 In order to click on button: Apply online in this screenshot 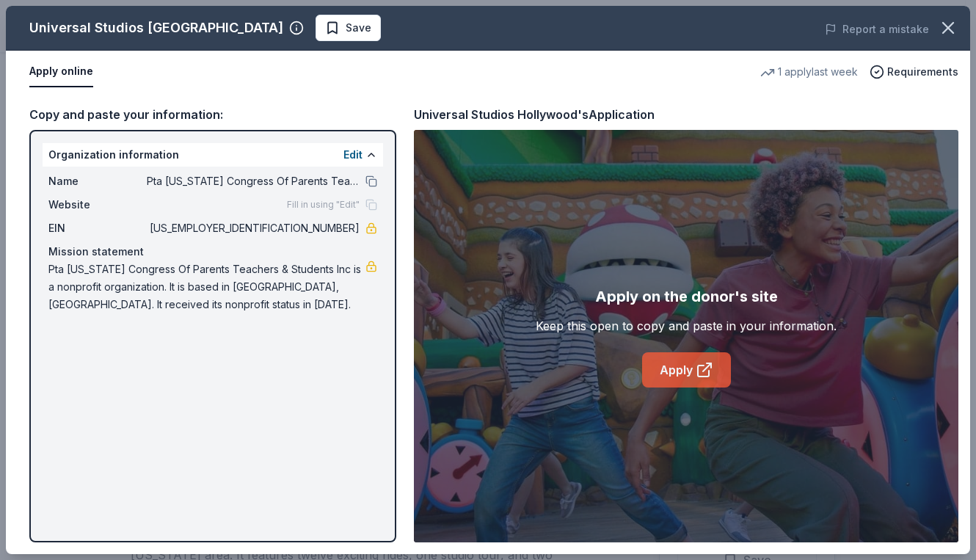, I will do `click(61, 72)`.